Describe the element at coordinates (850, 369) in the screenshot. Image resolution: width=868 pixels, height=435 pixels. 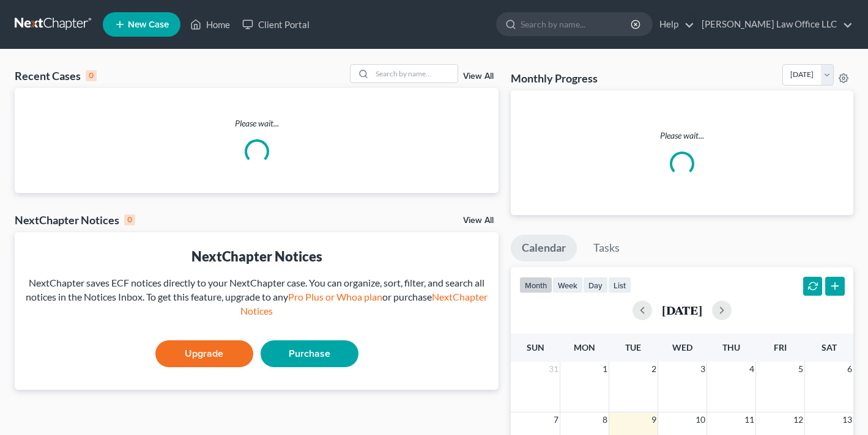
I see `span: 6` at that location.